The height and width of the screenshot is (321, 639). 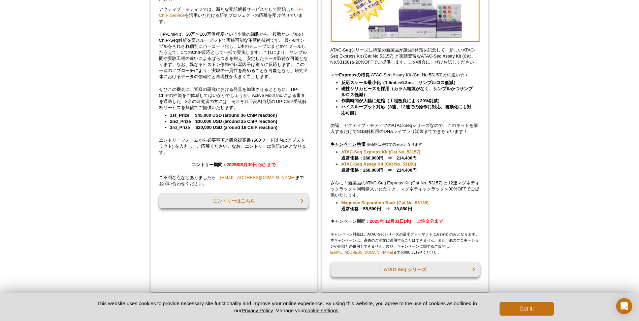 What do you see at coordinates (379, 164) in the screenshot?
I see `a: ATAC-Seq Assay Kit (Cat No. 53150)` at bounding box center [379, 164].